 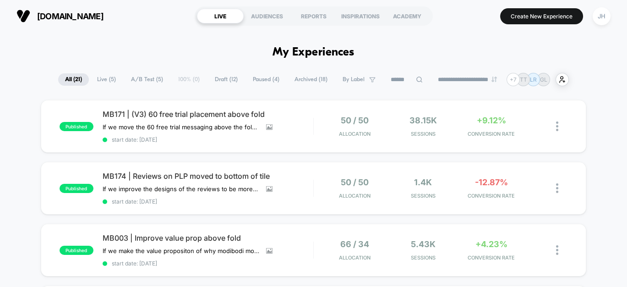 I want to click on span: If we move the 60 free trial messaging above the fold for mobile,then conversions will increase,b..., so click(x=181, y=127).